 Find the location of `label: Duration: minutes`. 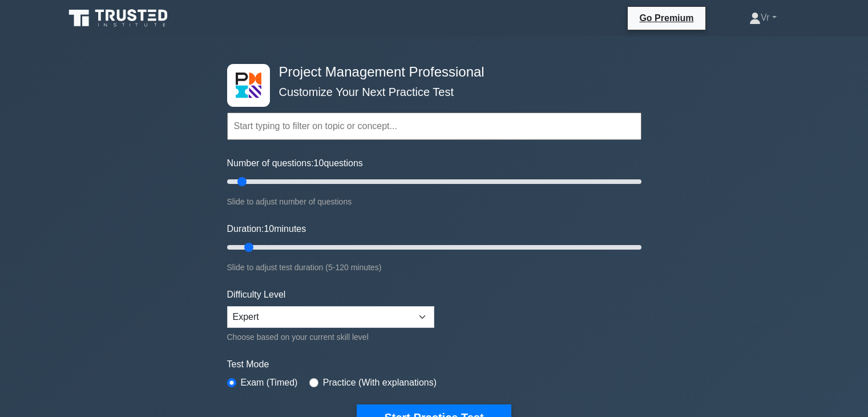

label: Duration: minutes is located at coordinates (266, 229).